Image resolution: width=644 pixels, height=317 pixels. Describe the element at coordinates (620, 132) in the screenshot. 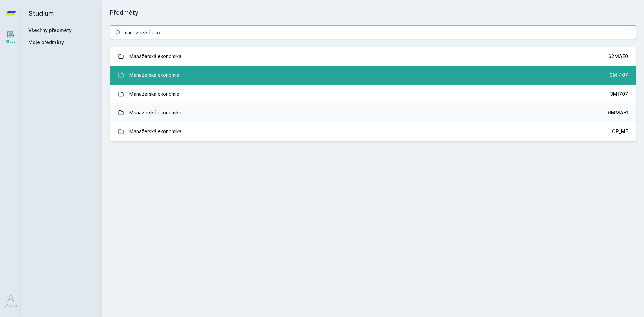

I see `div: OP_ME` at that location.